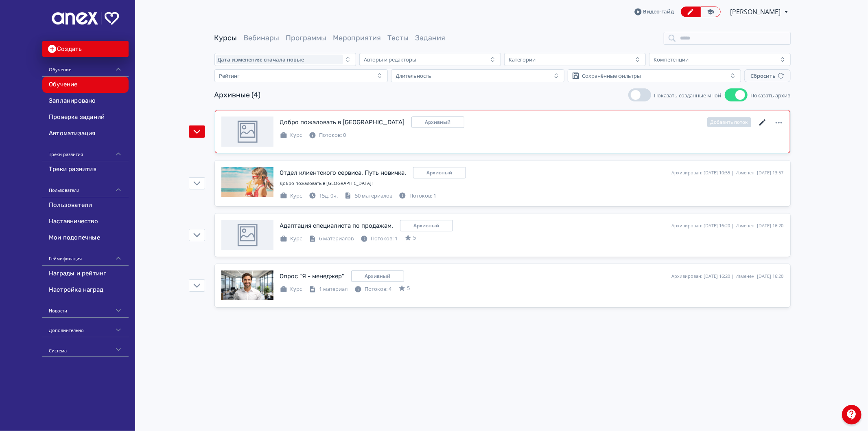  Describe the element at coordinates (285, 60) in the screenshot. I see `button: Дата изменения: сначала новые` at that location.